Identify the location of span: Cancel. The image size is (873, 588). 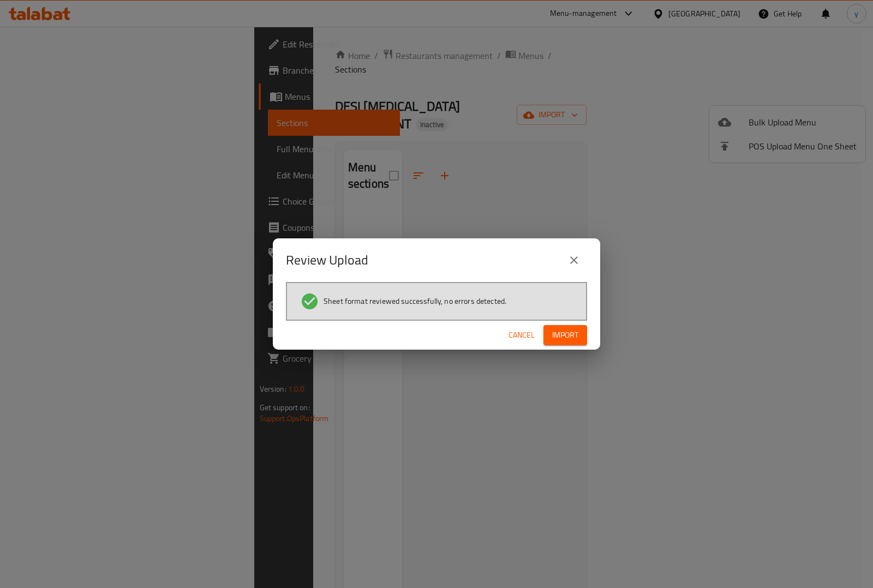
(522, 335).